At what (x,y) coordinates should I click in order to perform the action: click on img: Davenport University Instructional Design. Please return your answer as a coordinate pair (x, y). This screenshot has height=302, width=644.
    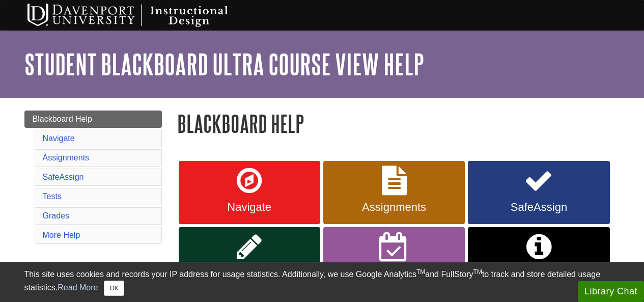
    Looking at the image, I should click on (141, 15).